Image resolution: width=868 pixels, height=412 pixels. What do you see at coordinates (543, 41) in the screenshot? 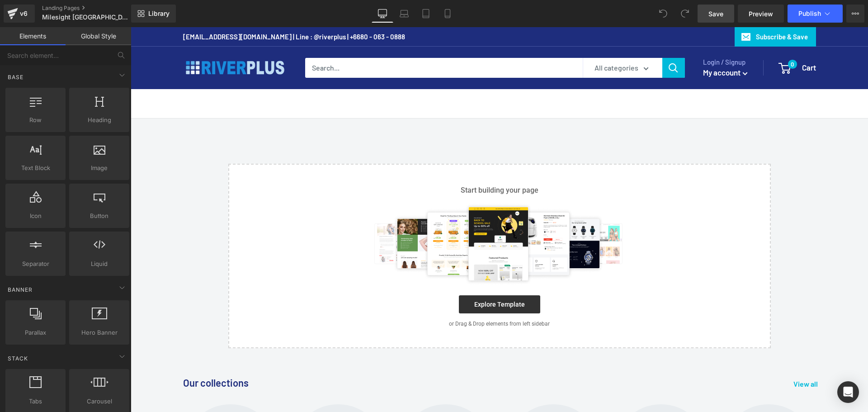
I see `button: Search` at bounding box center [543, 41].